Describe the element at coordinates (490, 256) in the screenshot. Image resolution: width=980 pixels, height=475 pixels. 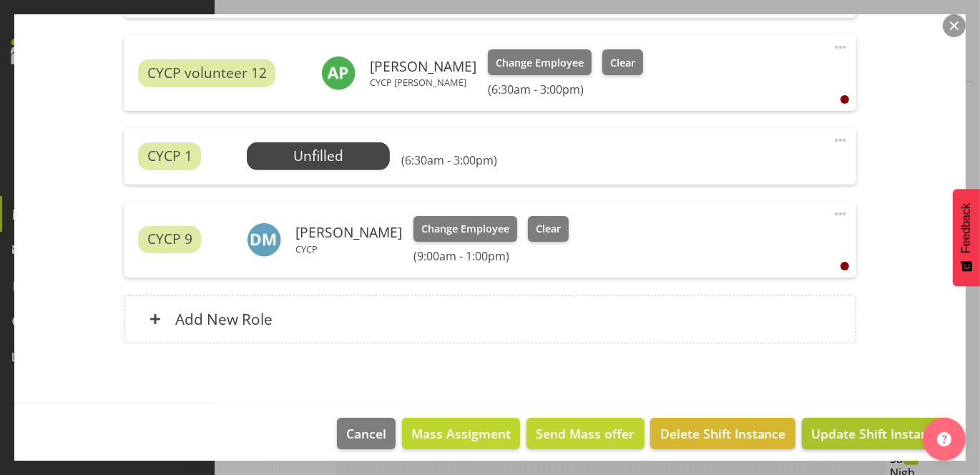
I see `h6: (9:00am - 1:00pm)` at that location.